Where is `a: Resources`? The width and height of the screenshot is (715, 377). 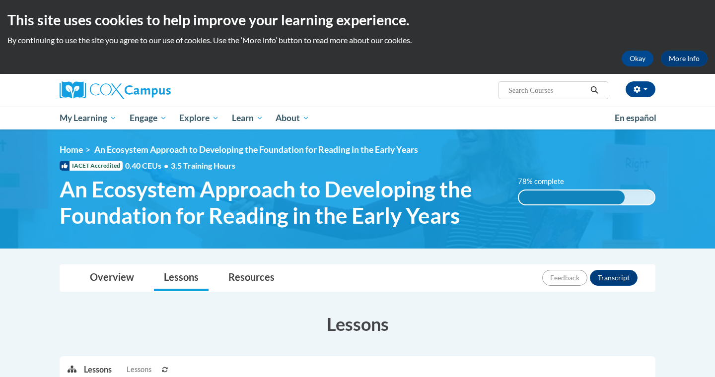 a: Resources is located at coordinates (251, 278).